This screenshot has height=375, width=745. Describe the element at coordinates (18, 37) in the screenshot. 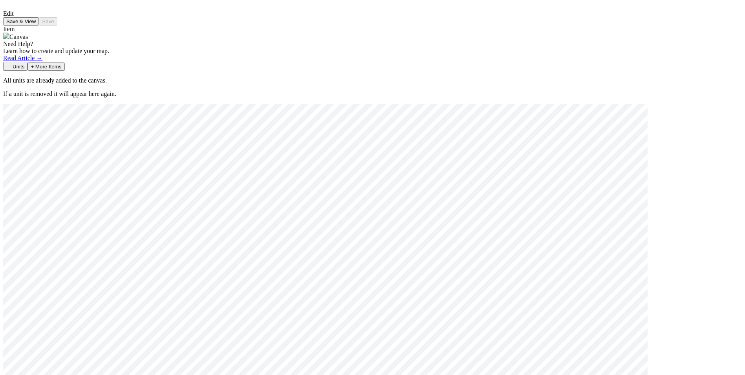

I see `span: Canvas` at that location.